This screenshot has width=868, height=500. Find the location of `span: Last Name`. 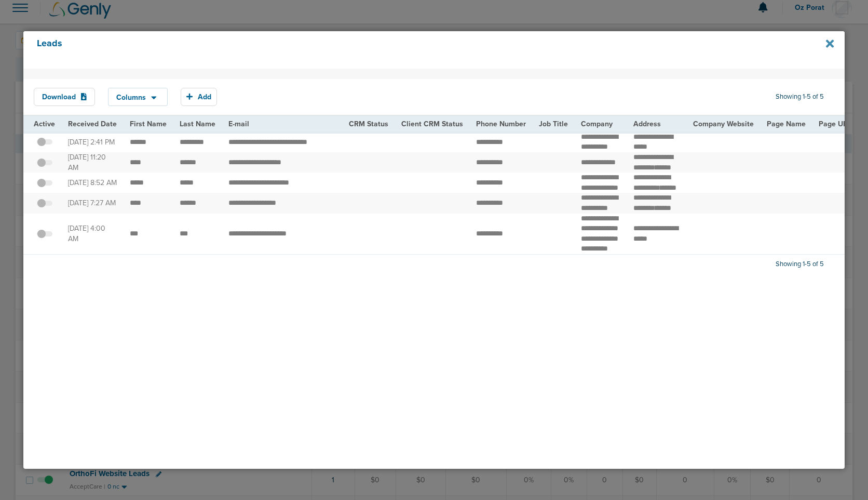

span: Last Name is located at coordinates (197, 124).